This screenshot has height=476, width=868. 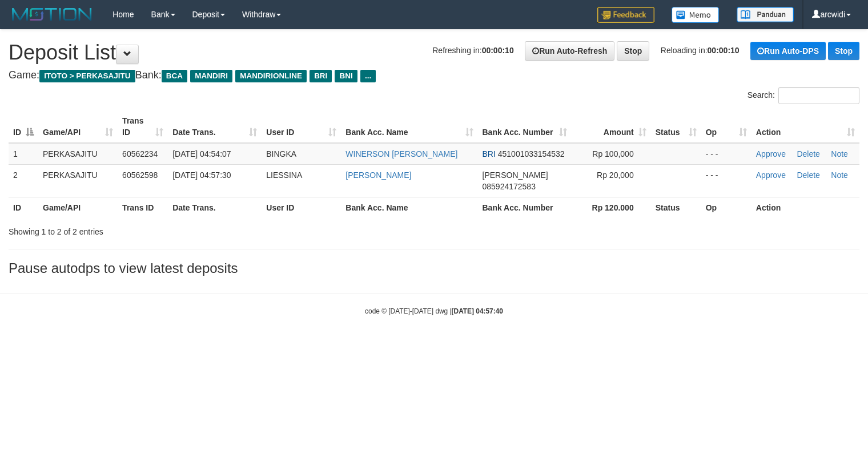 I want to click on th: Action: activate to sort column ascending, so click(x=805, y=126).